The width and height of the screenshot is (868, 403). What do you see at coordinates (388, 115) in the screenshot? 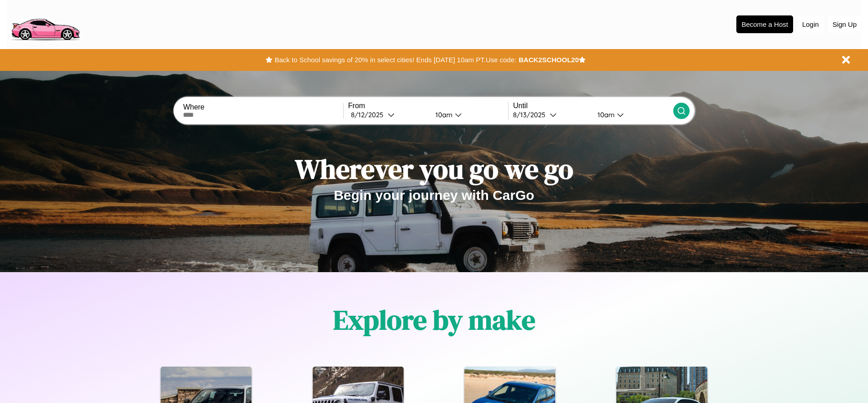
I see `button: 8/12/2025` at bounding box center [388, 115].